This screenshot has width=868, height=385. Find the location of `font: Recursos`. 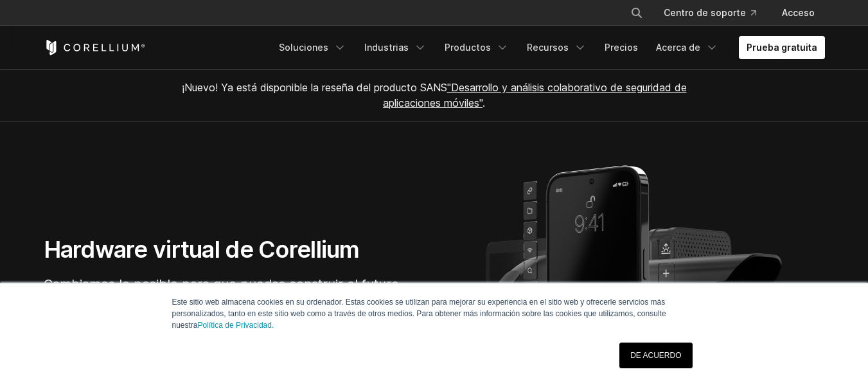

font: Recursos is located at coordinates (547, 47).